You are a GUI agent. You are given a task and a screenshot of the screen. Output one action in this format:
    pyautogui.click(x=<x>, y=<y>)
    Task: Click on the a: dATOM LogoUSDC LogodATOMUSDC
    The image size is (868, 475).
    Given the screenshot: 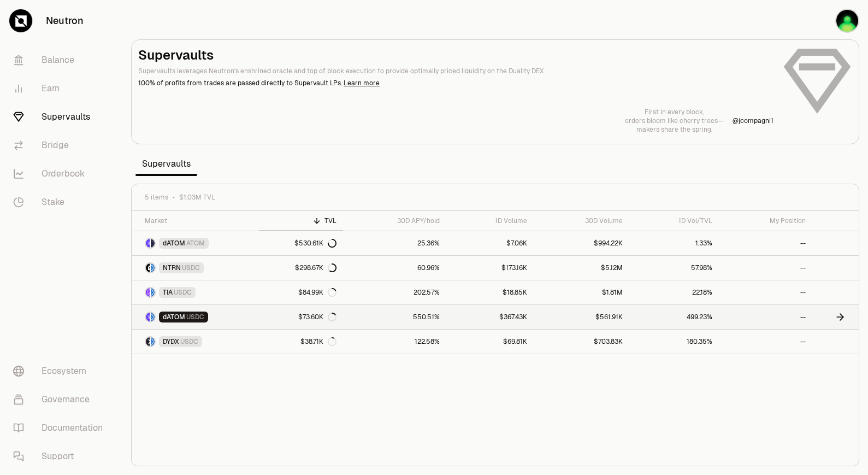 What is the action you would take?
    pyautogui.click(x=195, y=317)
    